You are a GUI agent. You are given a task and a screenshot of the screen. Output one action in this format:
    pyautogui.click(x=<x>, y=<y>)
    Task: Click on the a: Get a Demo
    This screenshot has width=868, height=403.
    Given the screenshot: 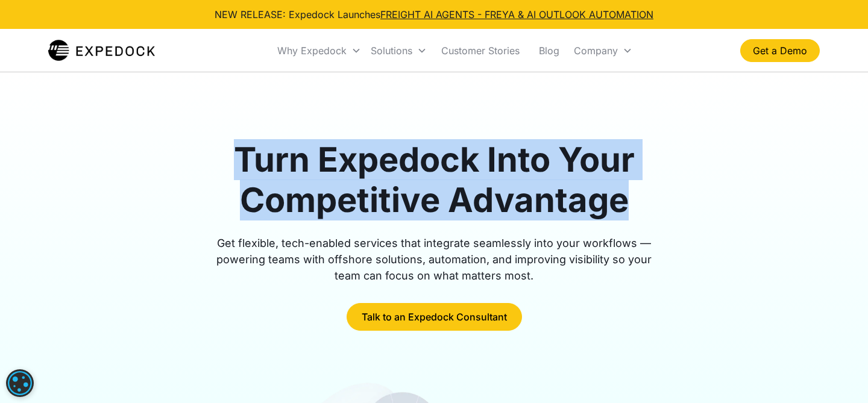 What is the action you would take?
    pyautogui.click(x=780, y=51)
    